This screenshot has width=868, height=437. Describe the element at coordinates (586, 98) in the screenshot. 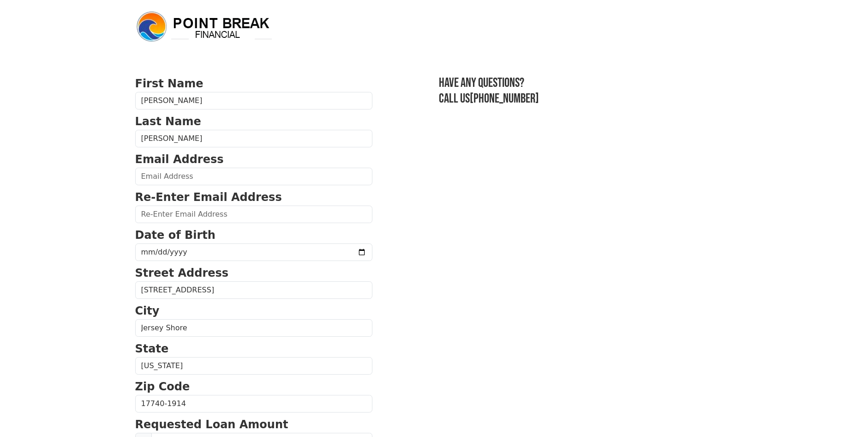

I see `h3: Call us` at that location.